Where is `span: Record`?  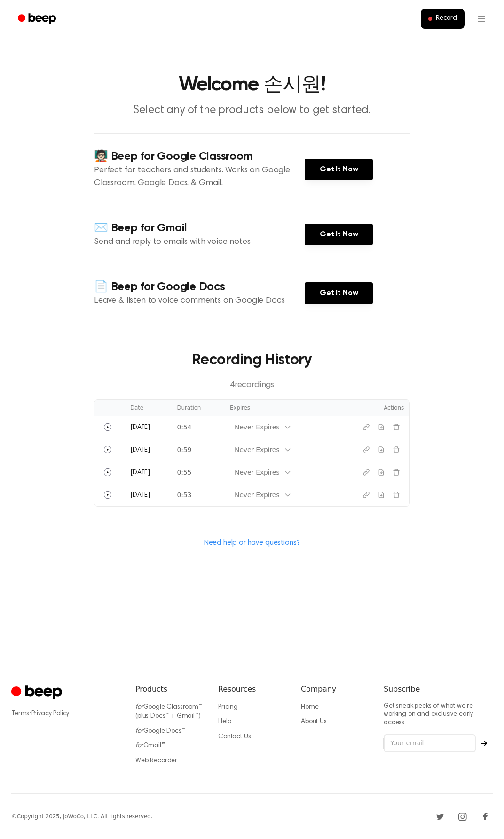
span: Record is located at coordinates (446, 19).